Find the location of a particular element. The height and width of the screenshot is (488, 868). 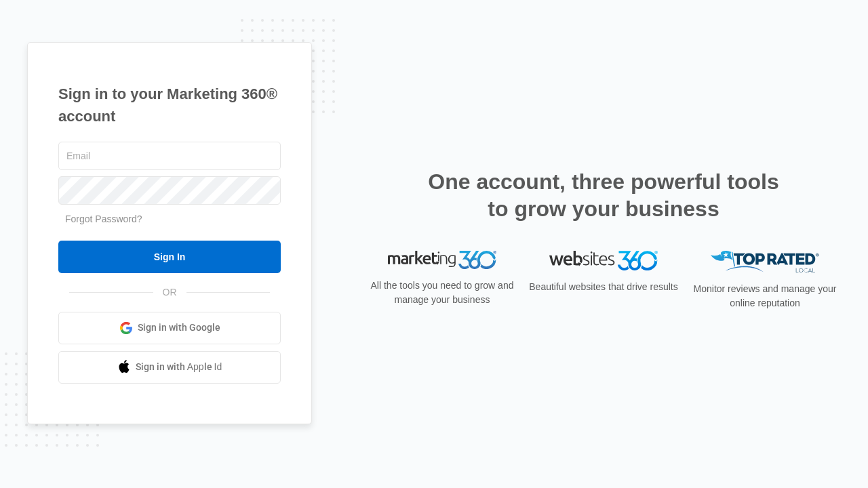

img: Marketing 360 is located at coordinates (443, 261).